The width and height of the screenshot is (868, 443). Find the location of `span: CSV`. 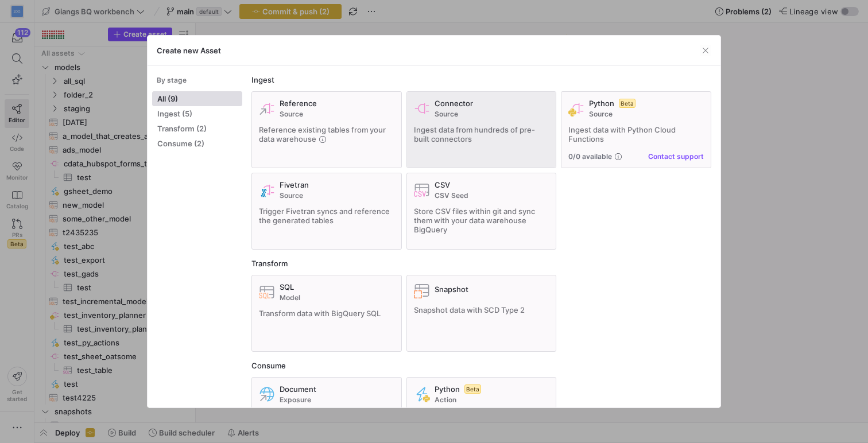

span: CSV is located at coordinates (442, 185).